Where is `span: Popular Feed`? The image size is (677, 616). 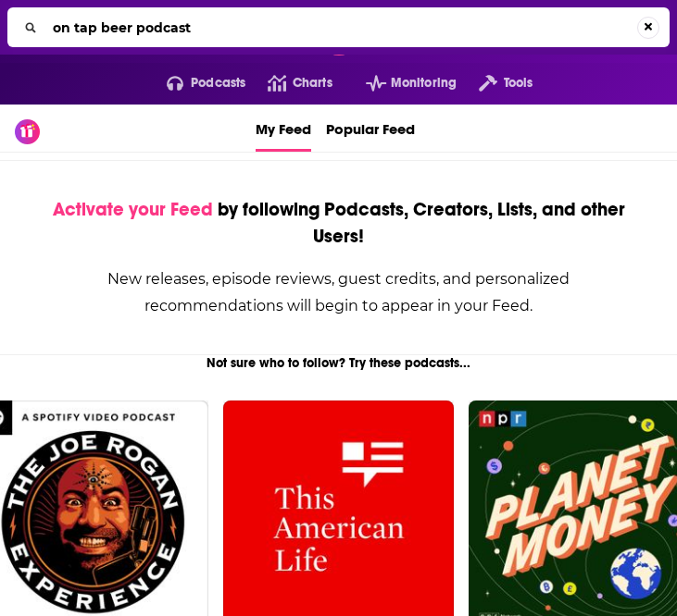
span: Popular Feed is located at coordinates (370, 129).